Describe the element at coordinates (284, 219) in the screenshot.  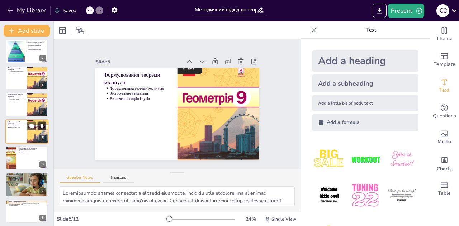
I see `span: Single View` at that location.